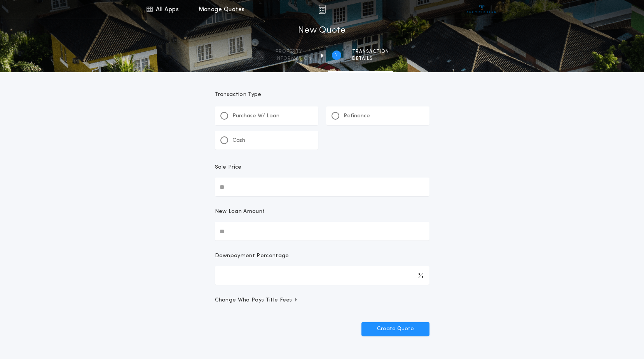 The width and height of the screenshot is (644, 359). What do you see at coordinates (256, 300) in the screenshot?
I see `span: Change Who Pays Title Fees` at bounding box center [256, 300].